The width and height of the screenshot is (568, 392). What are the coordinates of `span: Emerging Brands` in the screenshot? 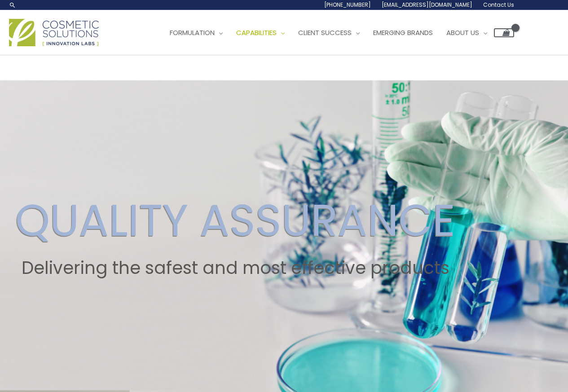 It's located at (403, 32).